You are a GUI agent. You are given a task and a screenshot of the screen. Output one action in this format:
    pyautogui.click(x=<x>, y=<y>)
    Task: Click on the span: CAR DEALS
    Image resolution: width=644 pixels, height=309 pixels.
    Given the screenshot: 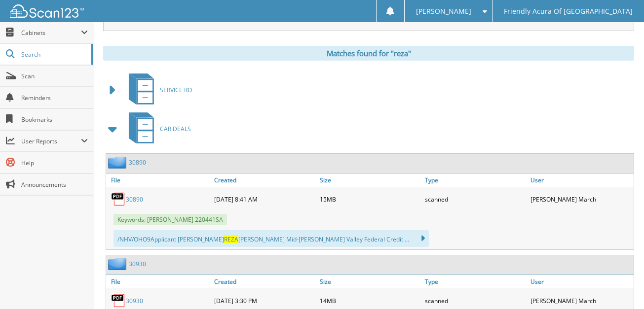 What is the action you would take?
    pyautogui.click(x=175, y=129)
    